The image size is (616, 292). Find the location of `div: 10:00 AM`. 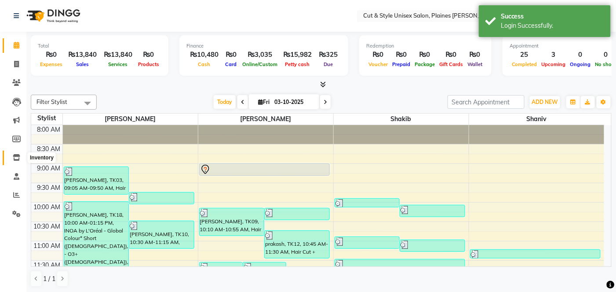

div: 10:00 AM is located at coordinates (47, 207).